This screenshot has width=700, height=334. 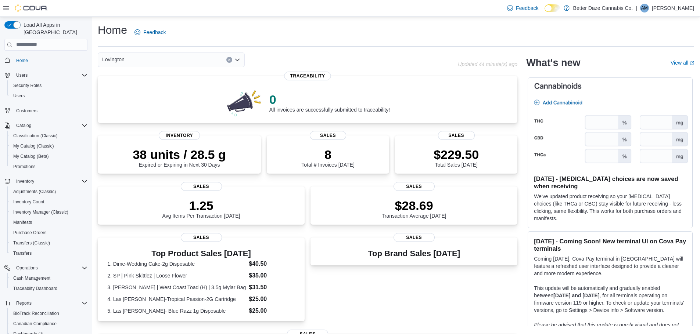 I want to click on svg: External link, so click(x=692, y=63).